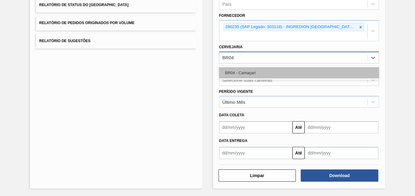 Image resolution: width=415 pixels, height=196 pixels. What do you see at coordinates (236, 92) in the screenshot?
I see `label: Período Vigente` at bounding box center [236, 92].